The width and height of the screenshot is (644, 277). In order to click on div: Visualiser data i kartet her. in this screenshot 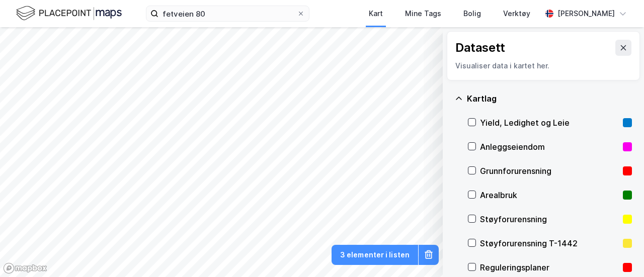, I will do `click(544, 66)`.